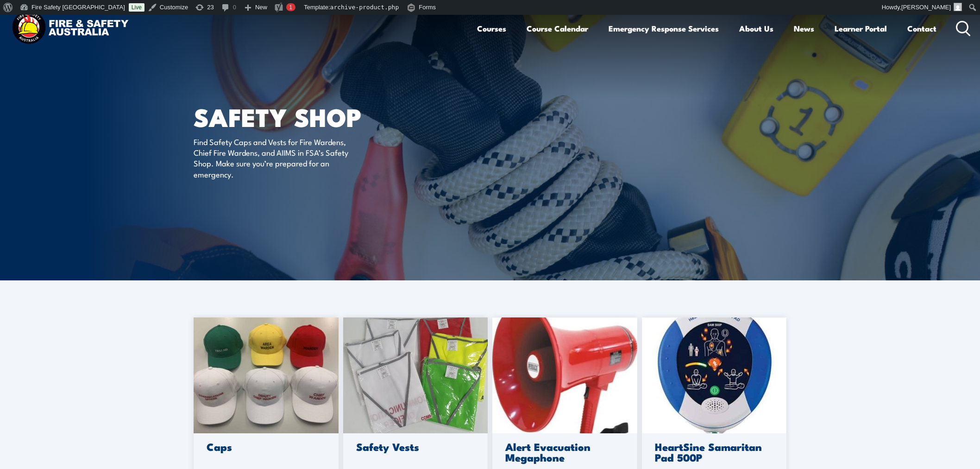 This screenshot has width=980, height=469. I want to click on img: caps-scaled-1.jpg, so click(266, 376).